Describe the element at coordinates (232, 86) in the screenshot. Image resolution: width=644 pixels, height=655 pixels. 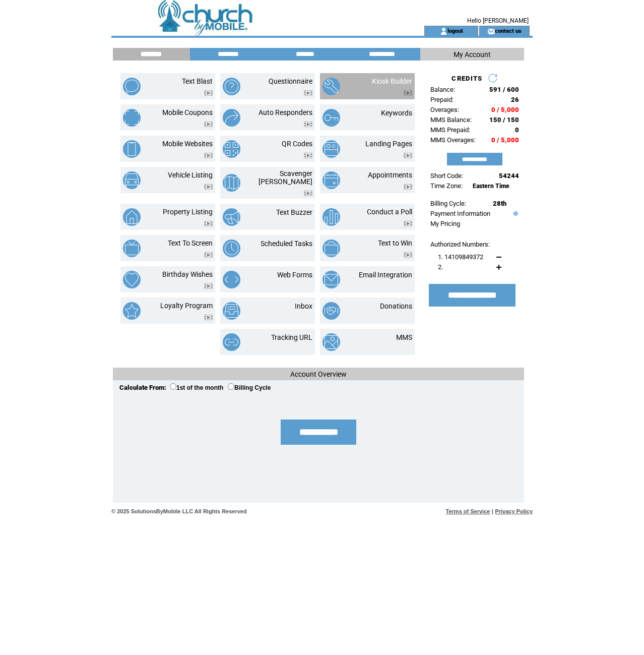
I see `img: questionnaire.png` at that location.